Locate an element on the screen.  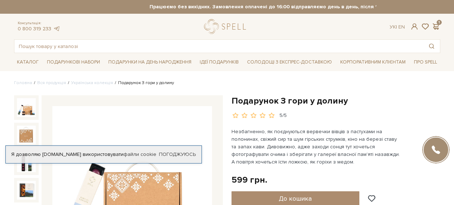
button: Пошук товару у каталозі is located at coordinates (432, 46).